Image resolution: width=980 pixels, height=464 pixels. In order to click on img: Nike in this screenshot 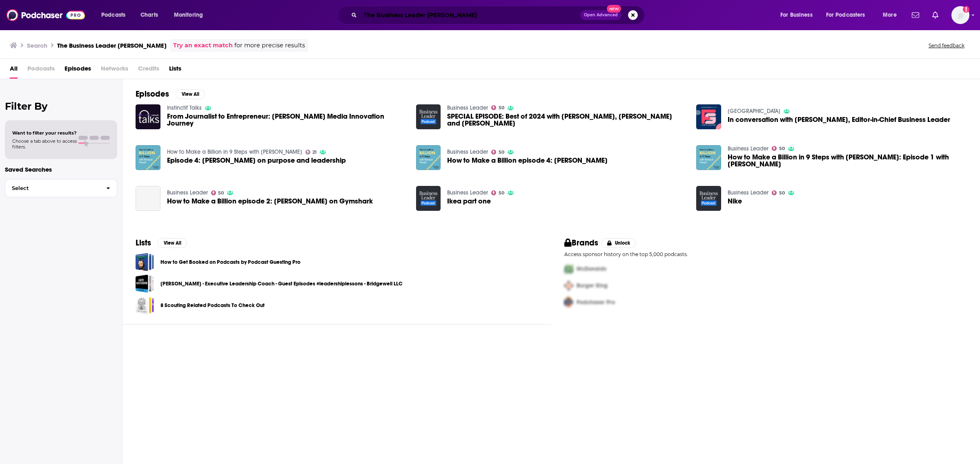, I will do `click(708, 198)`.